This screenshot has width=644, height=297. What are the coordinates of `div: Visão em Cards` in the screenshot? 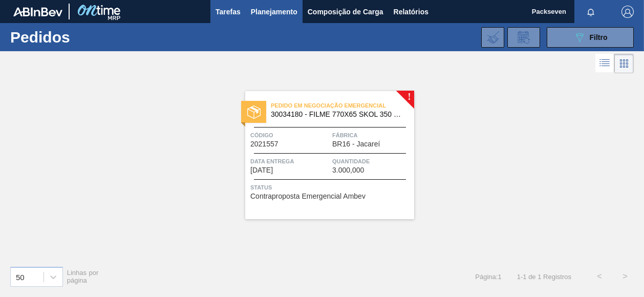 It's located at (624, 64).